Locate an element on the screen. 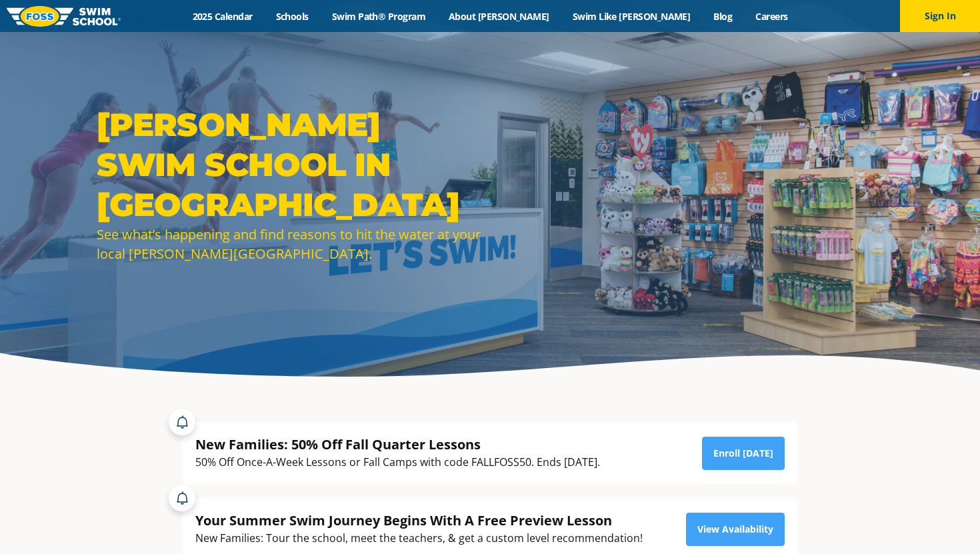 The image size is (980, 554). div: Your Summer Swim Journey Begins With A Free Preview Lesson is located at coordinates (418, 520).